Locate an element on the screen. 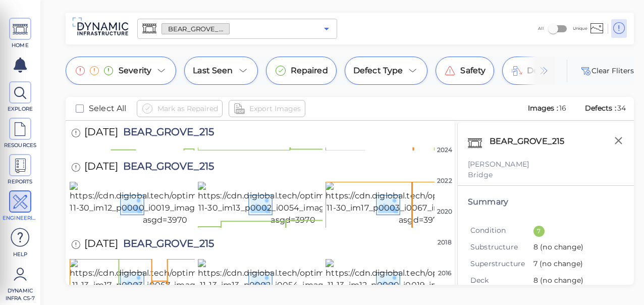 Image resolution: width=644 pixels, height=305 pixels. div: Summary is located at coordinates (546, 202).